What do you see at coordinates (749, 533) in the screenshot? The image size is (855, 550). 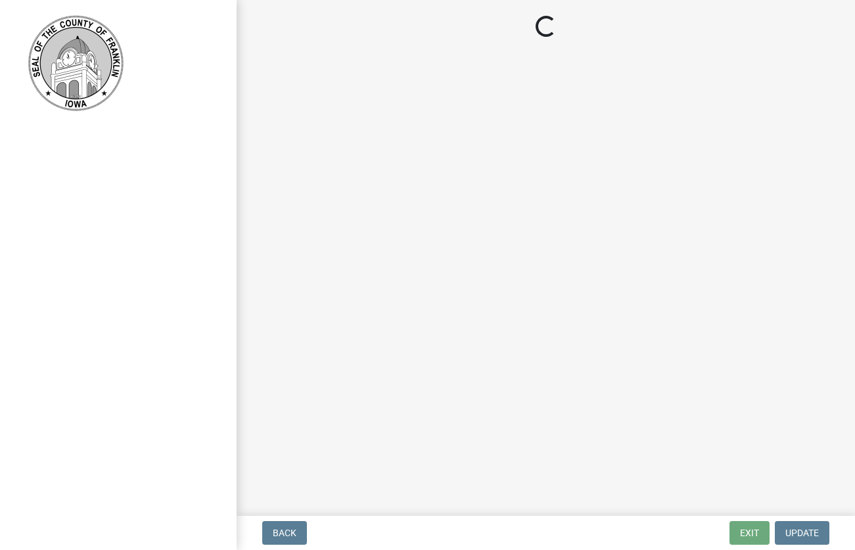 I see `button: Exit` at bounding box center [749, 533].